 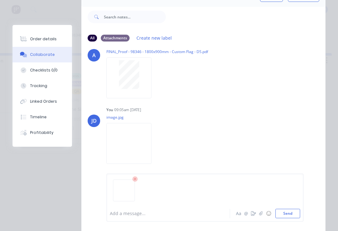 What do you see at coordinates (287, 214) in the screenshot?
I see `button: Send` at bounding box center [287, 214].